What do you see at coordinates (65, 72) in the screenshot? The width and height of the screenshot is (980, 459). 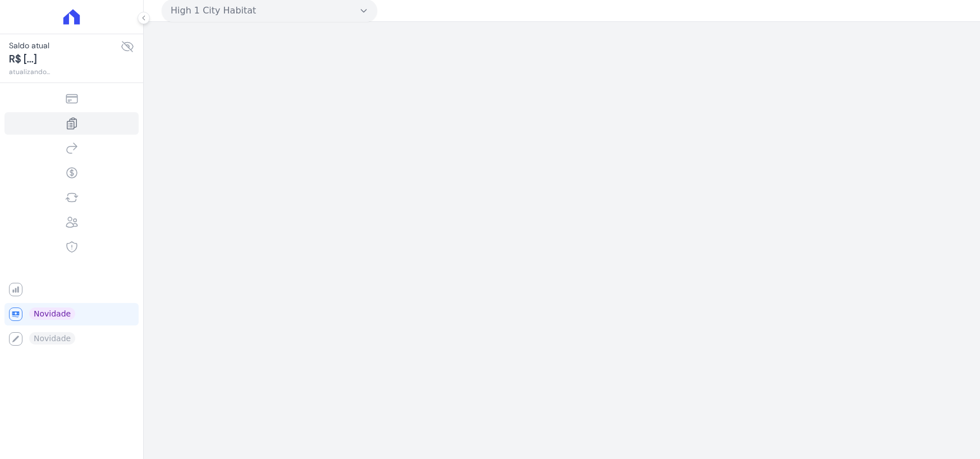 I see `span: atualizando...` at bounding box center [65, 72].